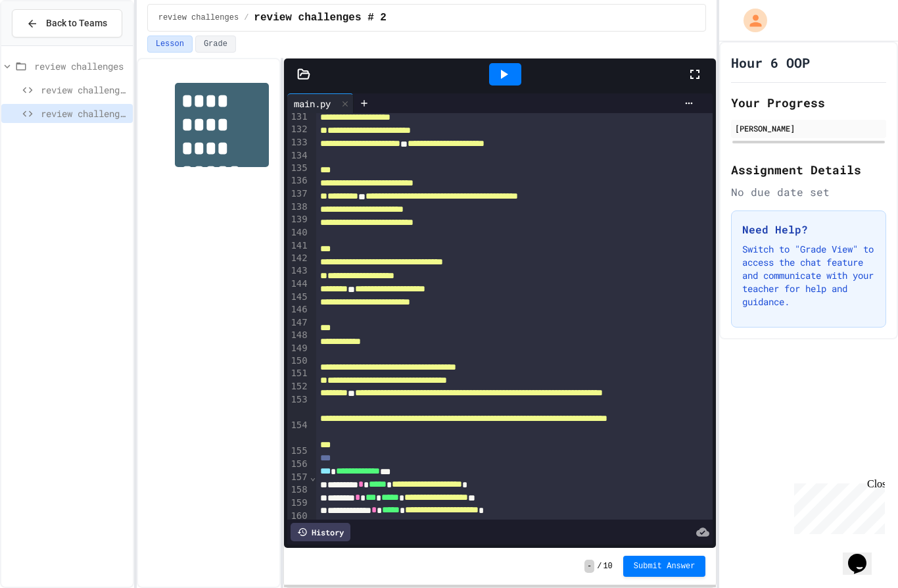  Describe the element at coordinates (298, 336) in the screenshot. I see `div: 148` at that location.